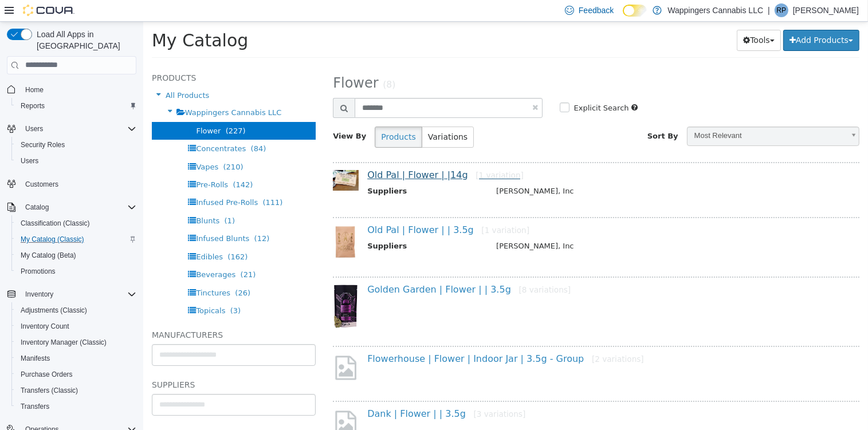 The width and height of the screenshot is (868, 430). Describe the element at coordinates (52, 239) in the screenshot. I see `span: My Catalog (Classic)` at that location.